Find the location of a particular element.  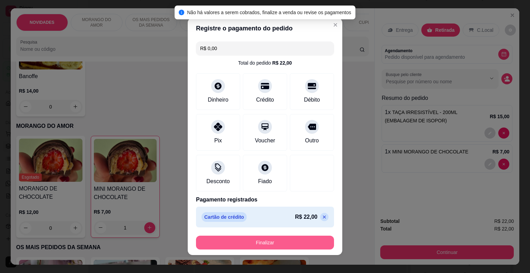

div: Voucher is located at coordinates (265, 140).